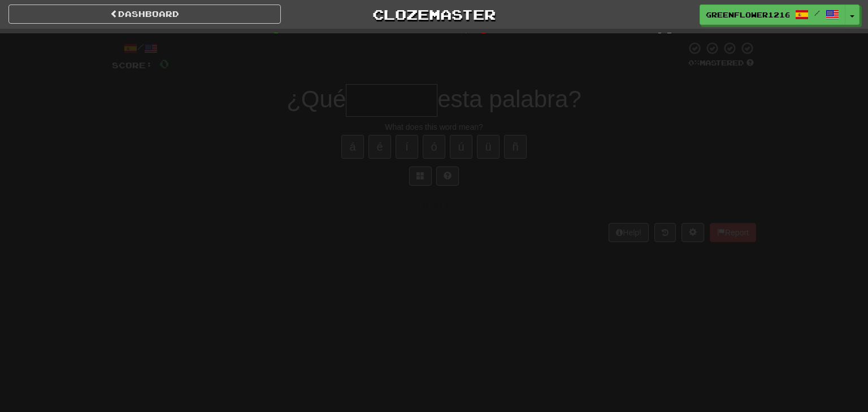 This screenshot has width=868, height=412. I want to click on button: ñ, so click(515, 147).